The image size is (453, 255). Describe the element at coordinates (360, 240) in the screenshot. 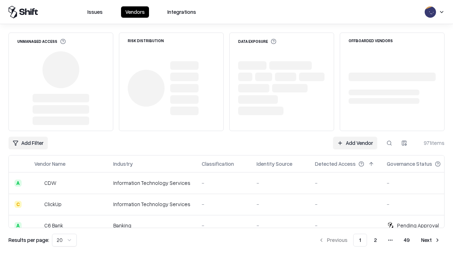

I see `button: 1` at that location.